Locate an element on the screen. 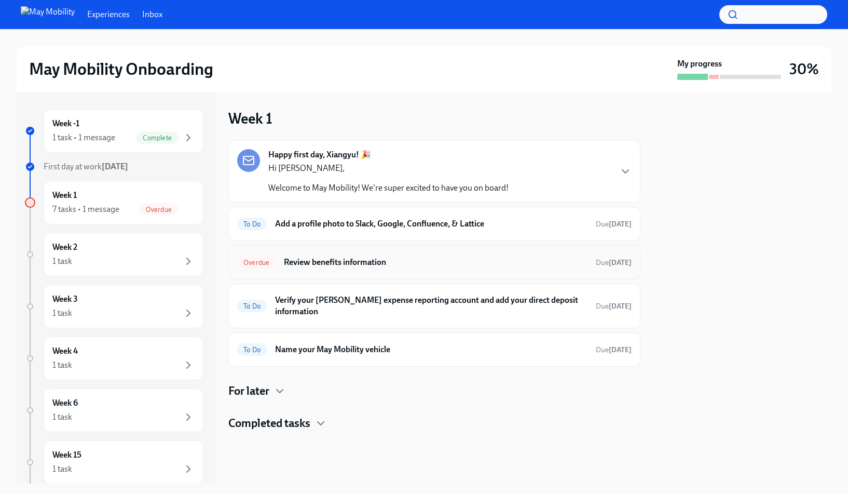 Image resolution: width=848 pixels, height=494 pixels. span: First day at work is located at coordinates (86, 166).